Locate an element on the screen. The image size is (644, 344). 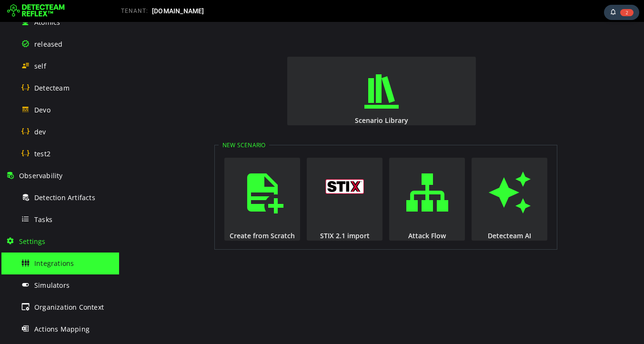
span: dev is located at coordinates (40, 132).